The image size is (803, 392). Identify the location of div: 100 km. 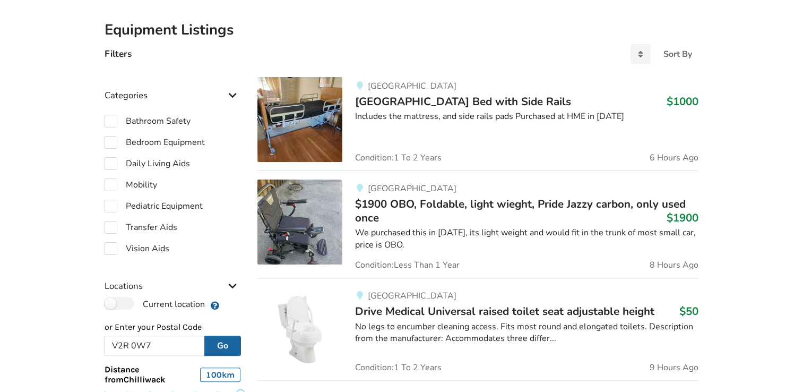
(220, 374).